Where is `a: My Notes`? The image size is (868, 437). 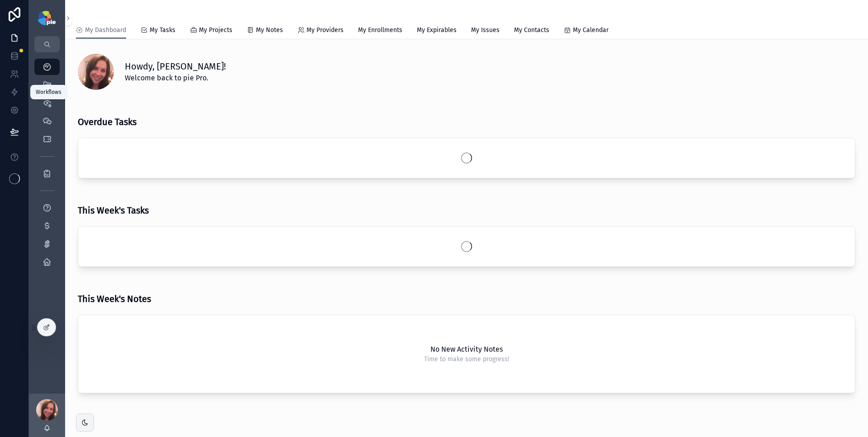 a: My Notes is located at coordinates (265, 31).